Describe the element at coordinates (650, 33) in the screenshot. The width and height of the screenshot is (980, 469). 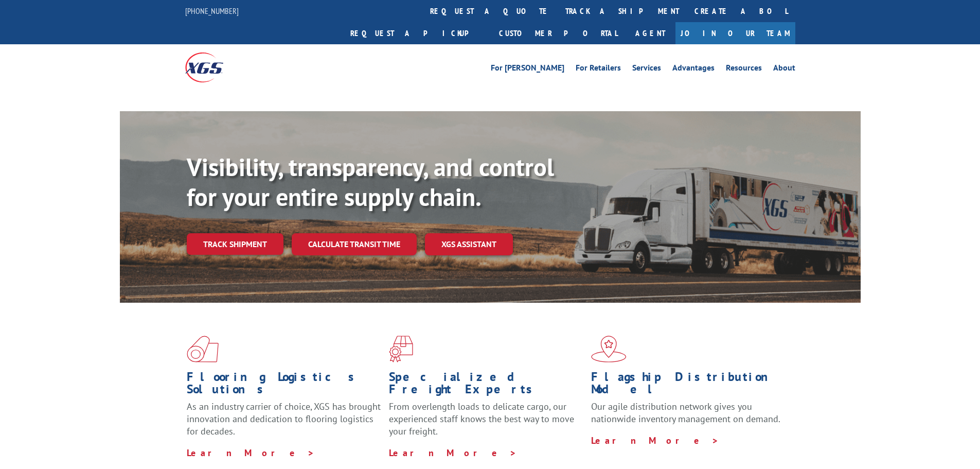
I see `a: Agent` at that location.